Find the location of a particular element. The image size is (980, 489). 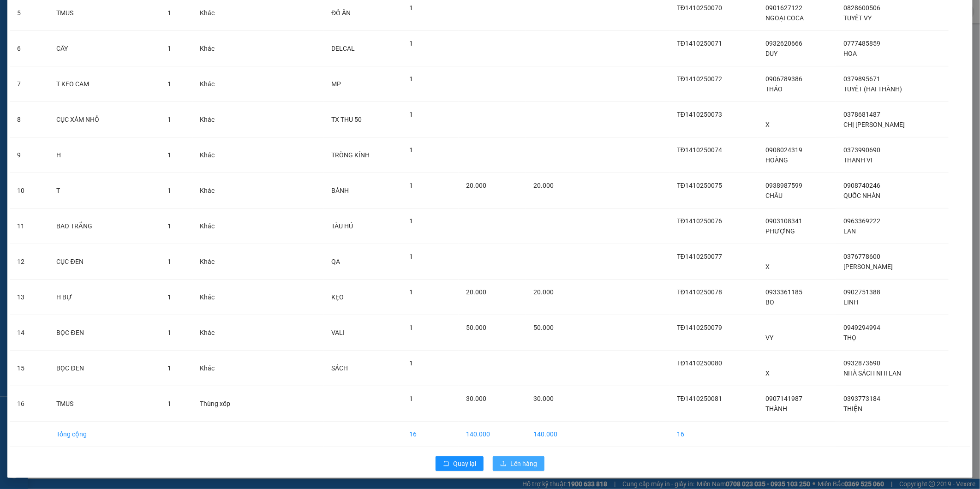

span: VALI is located at coordinates (338, 333).